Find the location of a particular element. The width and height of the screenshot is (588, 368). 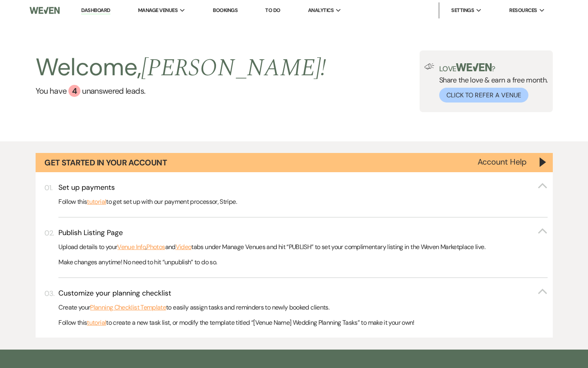

div: Share the love & earn a free month. is located at coordinates (491, 83).